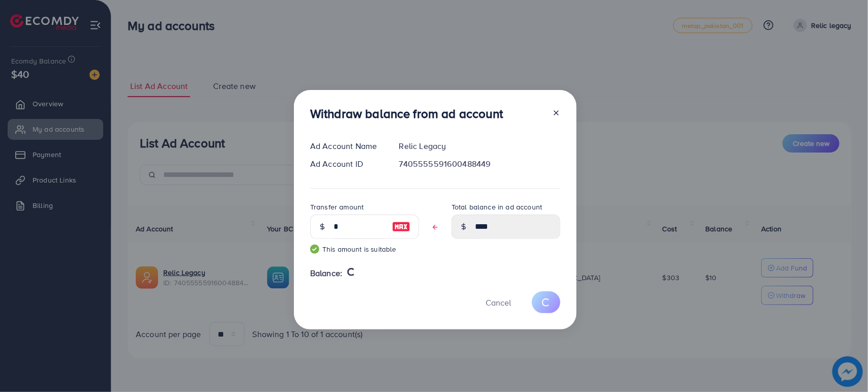  Describe the element at coordinates (498, 302) in the screenshot. I see `button: Cancel` at that location.